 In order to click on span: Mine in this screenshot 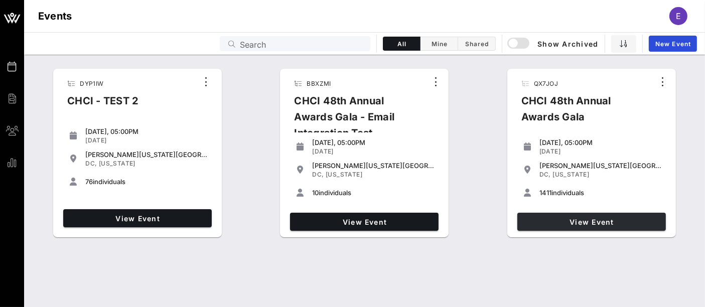, I will do `click(439, 44)`.